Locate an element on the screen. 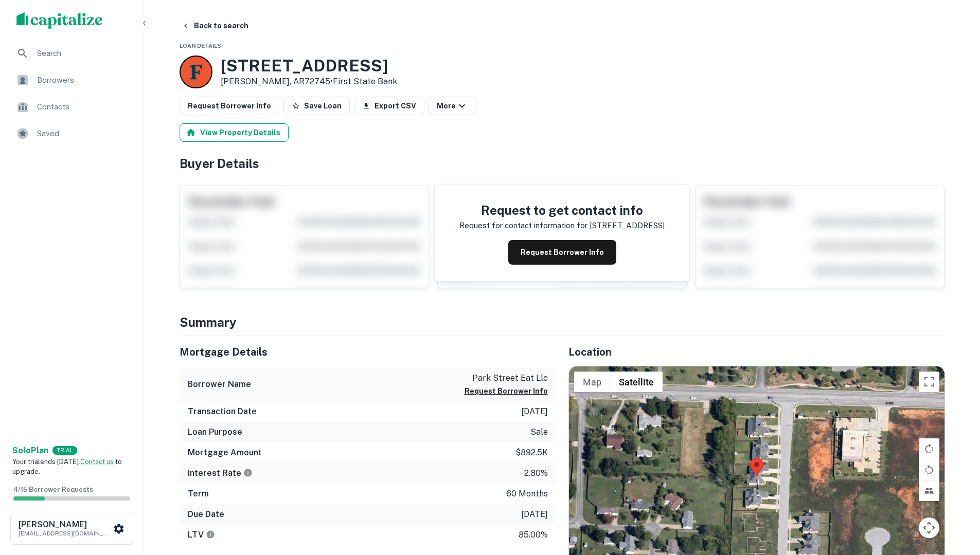 The image size is (980, 555). button: Back to search is located at coordinates (215, 26).